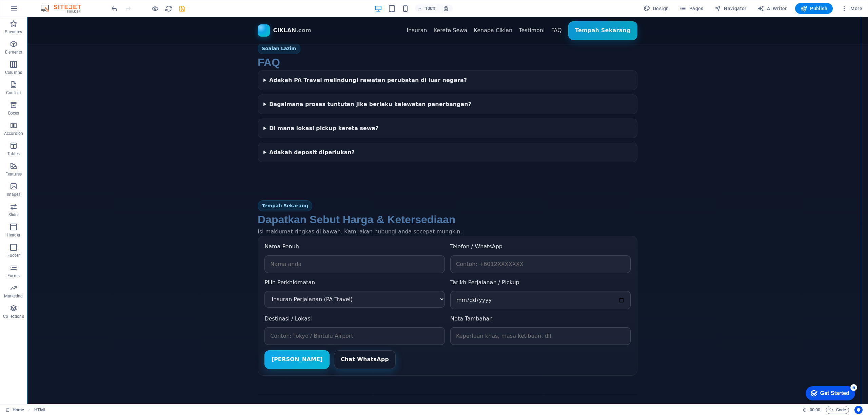  Describe the element at coordinates (446, 8) in the screenshot. I see `i: On resize automatically adjust zoom level to fit chosen device.` at that location.